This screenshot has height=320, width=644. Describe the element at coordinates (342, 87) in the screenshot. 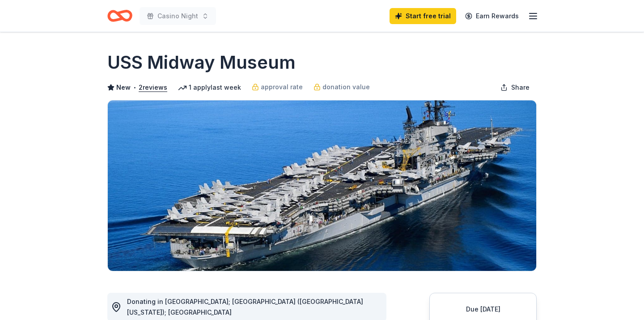

I see `a: donation value` at that location.